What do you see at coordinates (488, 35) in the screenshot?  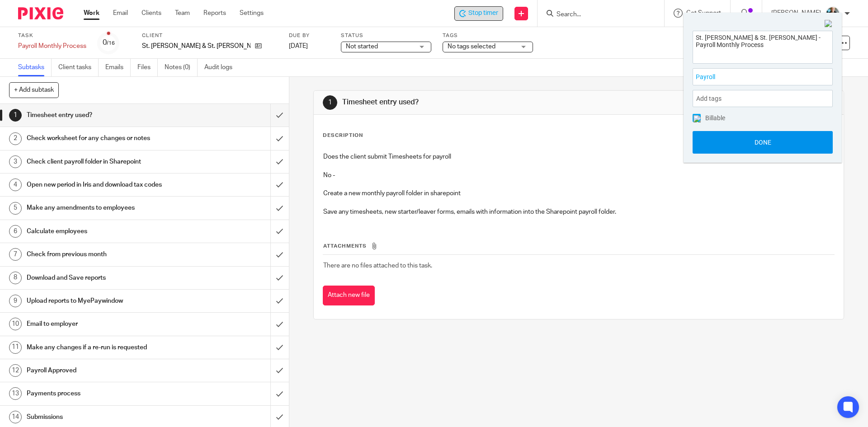 I see `label: Tags` at bounding box center [488, 35].